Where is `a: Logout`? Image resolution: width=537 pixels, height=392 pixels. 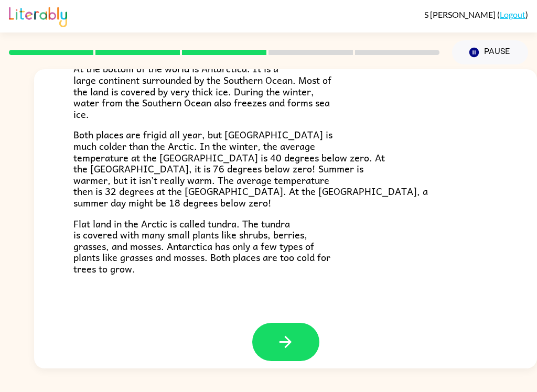 a: Logout is located at coordinates (512, 14).